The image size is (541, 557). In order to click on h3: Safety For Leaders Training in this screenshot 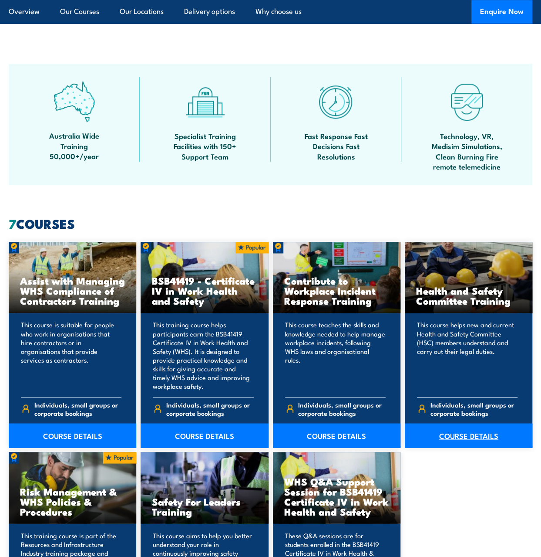, I will do `click(204, 506)`.